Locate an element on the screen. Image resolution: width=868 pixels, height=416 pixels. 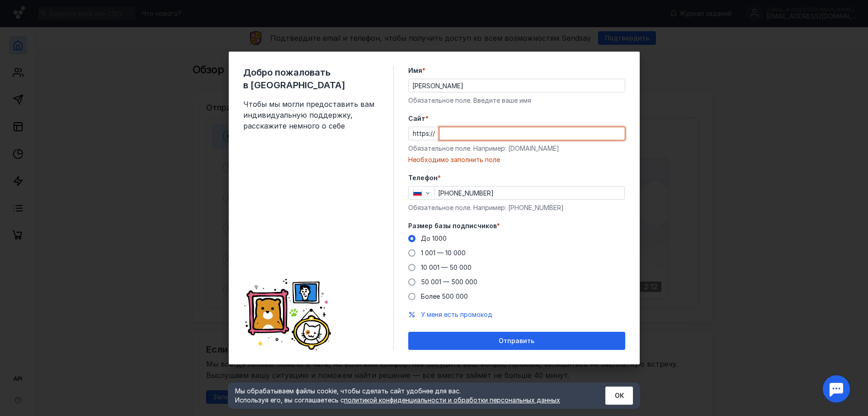
span: У меня есть промокод is located at coordinates (457, 314).